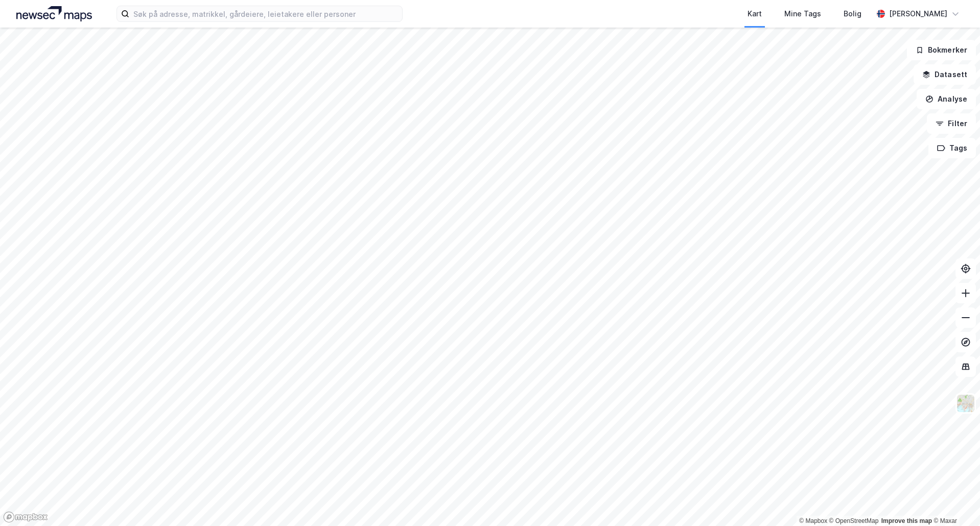 The image size is (980, 526). What do you see at coordinates (266, 14) in the screenshot?
I see `input: Søk på adresse, matrikkel, gårdeiere, leietakere eller personer` at bounding box center [266, 14].